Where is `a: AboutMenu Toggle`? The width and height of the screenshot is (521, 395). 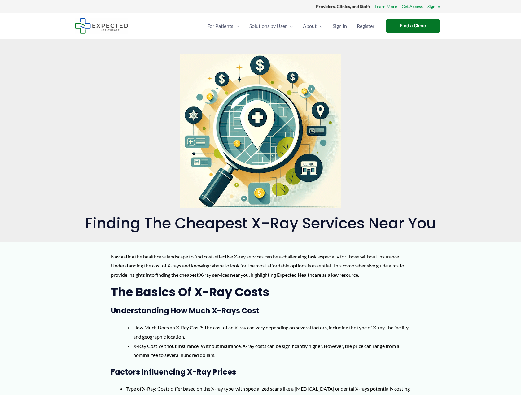
a: AboutMenu Toggle is located at coordinates (313, 26).